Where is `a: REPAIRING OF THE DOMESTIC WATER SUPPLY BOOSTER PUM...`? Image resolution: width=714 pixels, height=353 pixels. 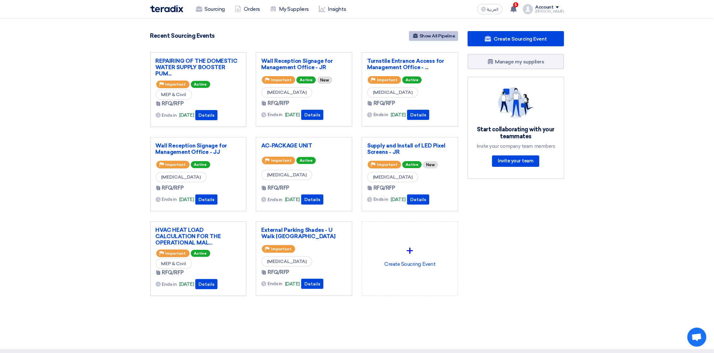
a: REPAIRING OF THE DOMESTIC WATER SUPPLY BOOSTER PUM... is located at coordinates (199, 67).